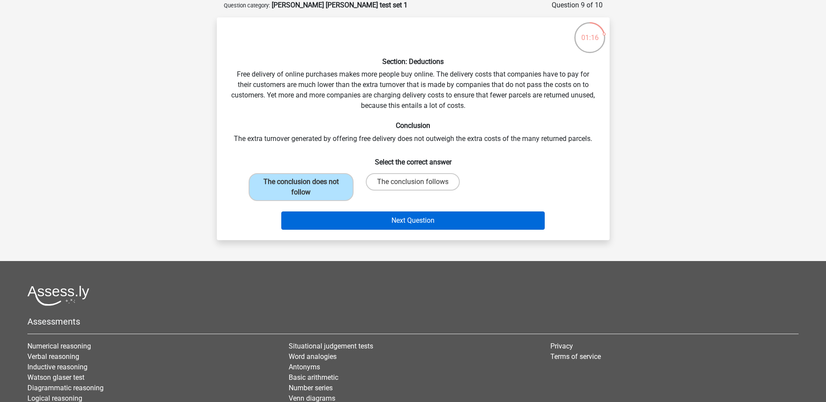 The height and width of the screenshot is (402, 826). I want to click on a: Numerical reasoning, so click(59, 346).